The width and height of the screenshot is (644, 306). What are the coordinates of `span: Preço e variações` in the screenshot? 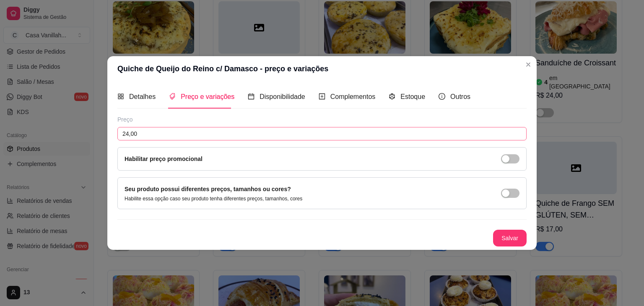 It's located at (207, 96).